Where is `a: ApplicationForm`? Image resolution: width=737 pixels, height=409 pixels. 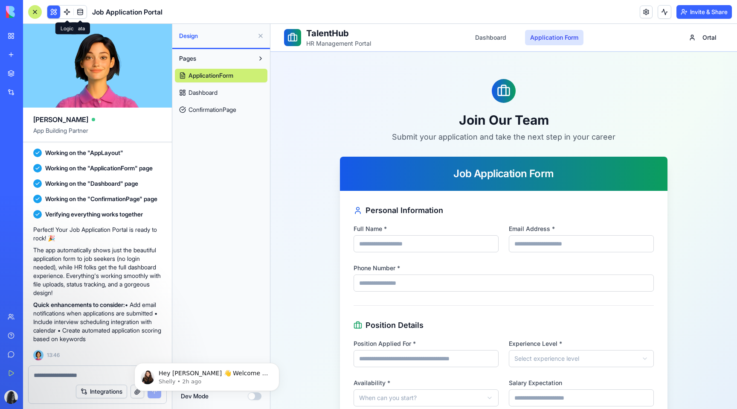
a: ApplicationForm is located at coordinates (221, 76).